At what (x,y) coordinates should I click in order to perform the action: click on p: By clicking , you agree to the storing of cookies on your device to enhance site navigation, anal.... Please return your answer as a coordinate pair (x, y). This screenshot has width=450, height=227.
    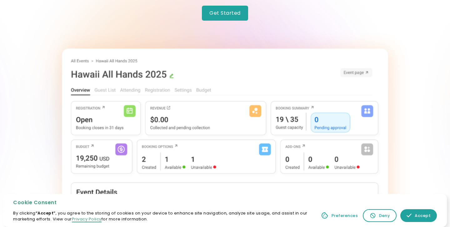
    Looking at the image, I should click on (161, 216).